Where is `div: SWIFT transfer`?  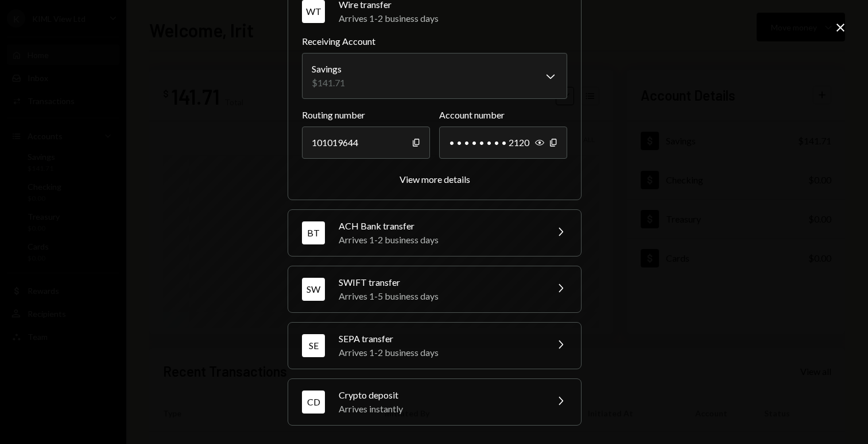
div: SWIFT transfer is located at coordinates (439, 282).